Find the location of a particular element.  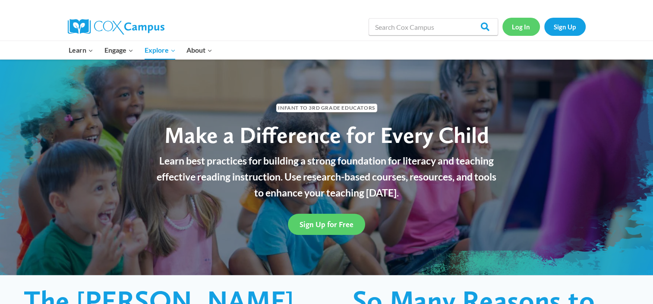

button: Child menu of Engage is located at coordinates (119, 50).